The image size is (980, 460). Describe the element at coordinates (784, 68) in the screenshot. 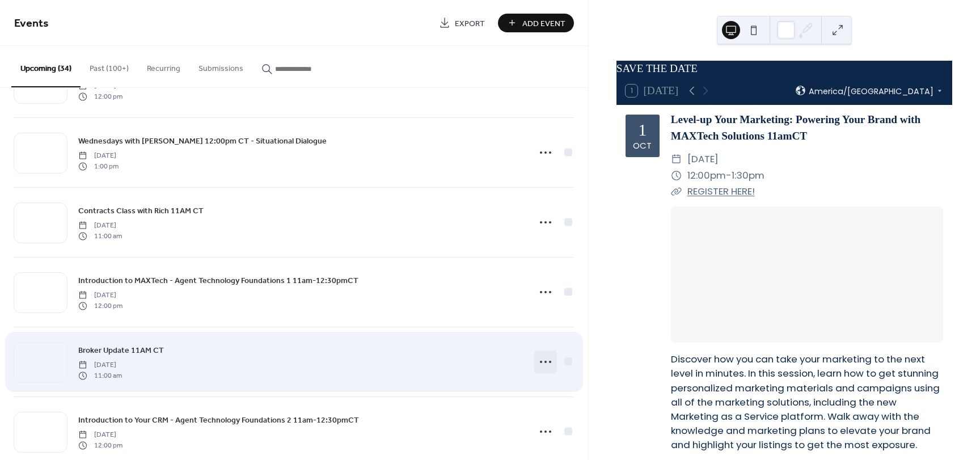

I see `div: SAVE THE DATE` at that location.